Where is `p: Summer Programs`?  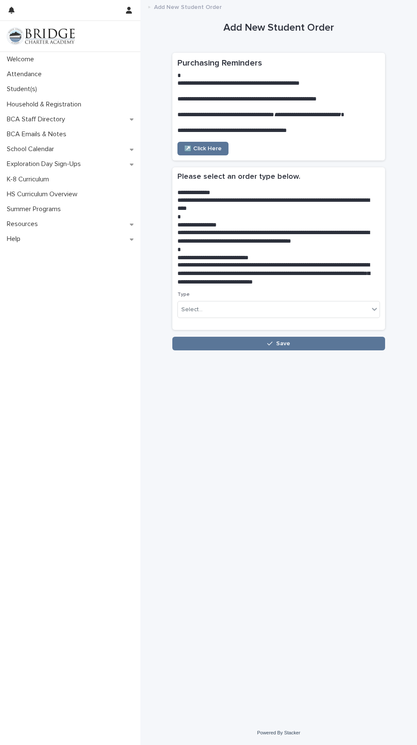
p: Summer Programs is located at coordinates (35, 209).